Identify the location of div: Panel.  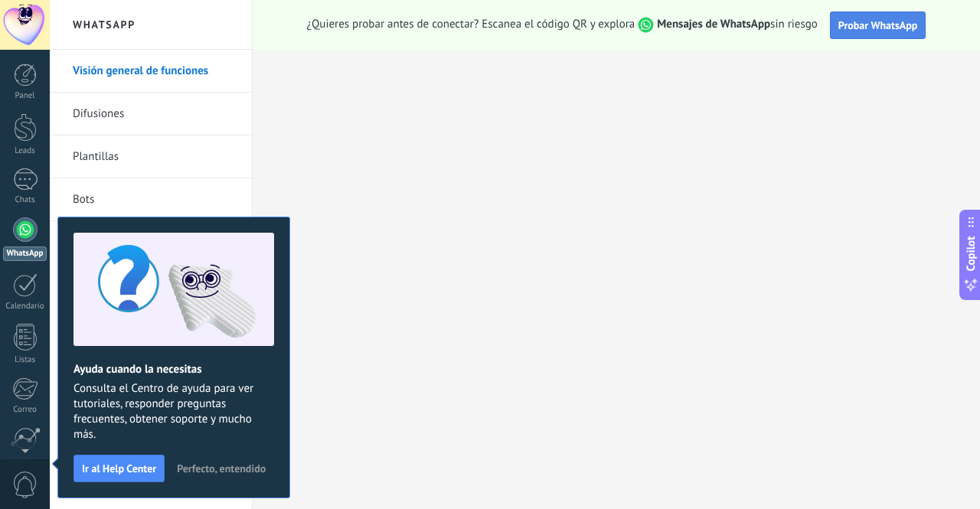
(26, 96).